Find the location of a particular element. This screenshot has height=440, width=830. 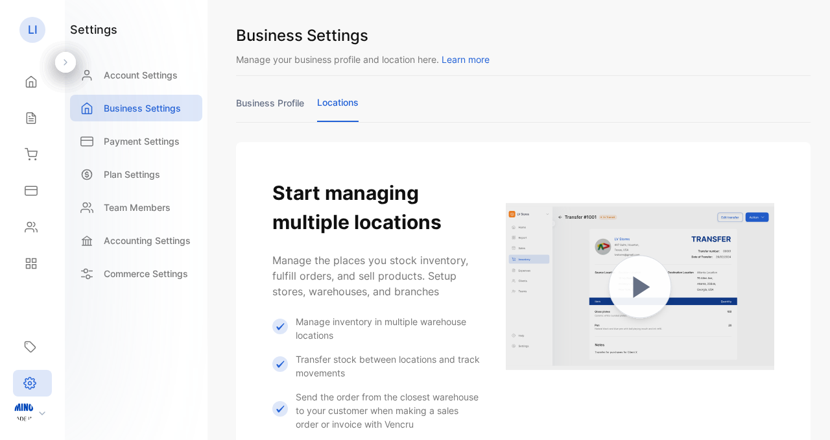

a: Team Members is located at coordinates (136, 207).